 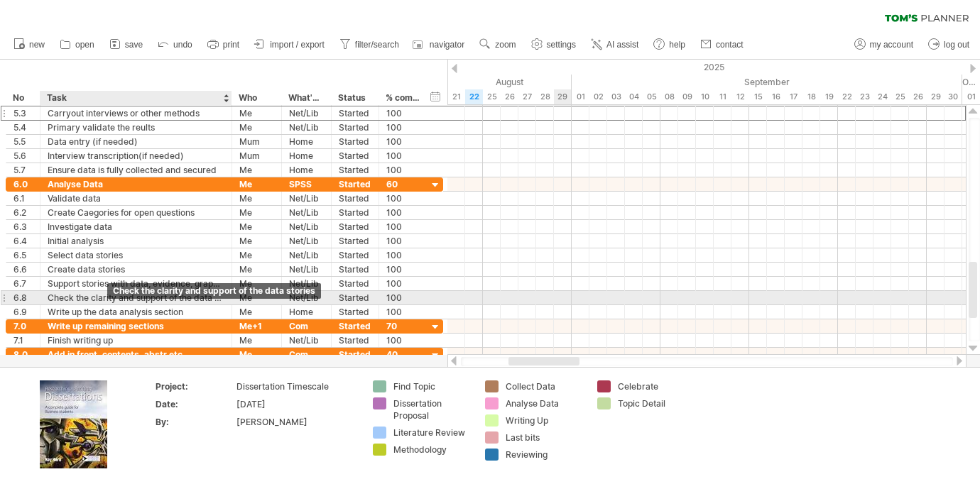 I want to click on div: 8.0, so click(x=23, y=354).